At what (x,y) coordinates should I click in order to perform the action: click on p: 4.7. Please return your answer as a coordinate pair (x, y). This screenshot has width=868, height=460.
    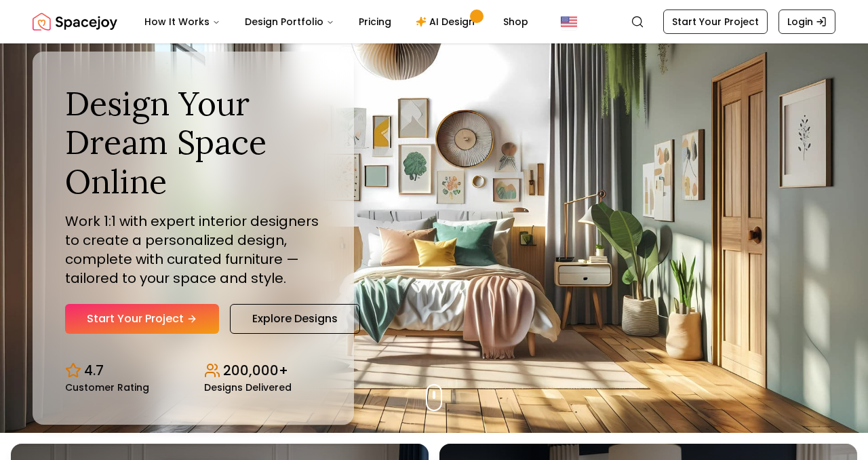
    Looking at the image, I should click on (94, 370).